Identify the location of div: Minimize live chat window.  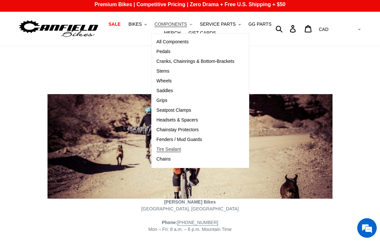
(114, 11).